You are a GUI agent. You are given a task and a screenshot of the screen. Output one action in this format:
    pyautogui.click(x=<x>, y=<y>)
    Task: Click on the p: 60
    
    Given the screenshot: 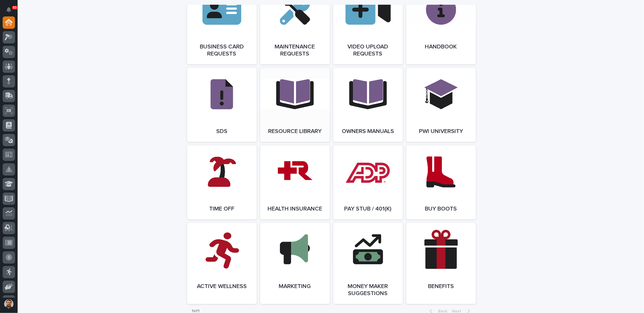 What is the action you would take?
    pyautogui.click(x=15, y=8)
    